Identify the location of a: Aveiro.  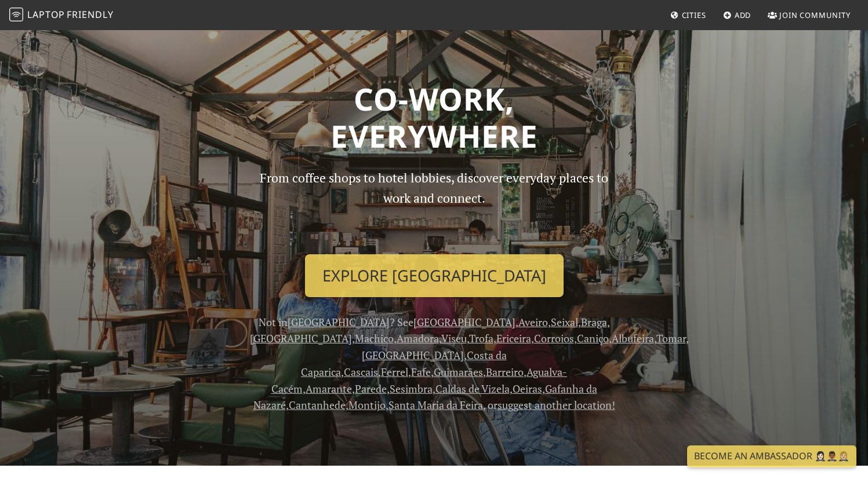
(533, 322).